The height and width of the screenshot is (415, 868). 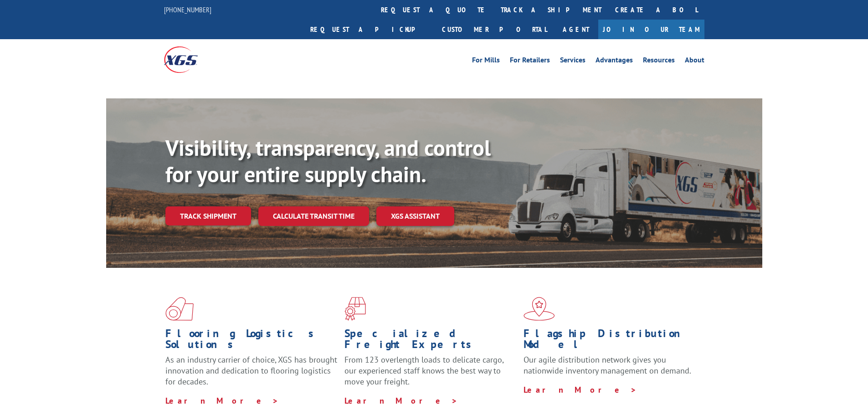 What do you see at coordinates (695, 61) in the screenshot?
I see `a: About` at bounding box center [695, 61].